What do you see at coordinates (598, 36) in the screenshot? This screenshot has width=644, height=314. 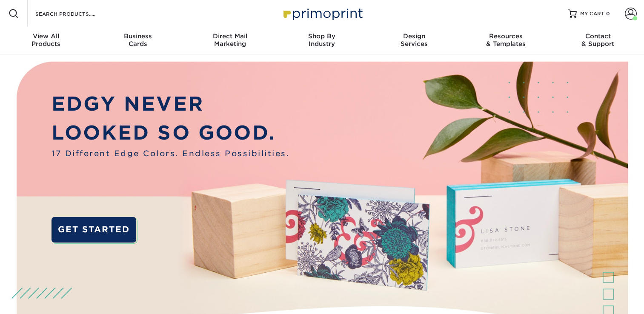 I see `span: Contact` at bounding box center [598, 36].